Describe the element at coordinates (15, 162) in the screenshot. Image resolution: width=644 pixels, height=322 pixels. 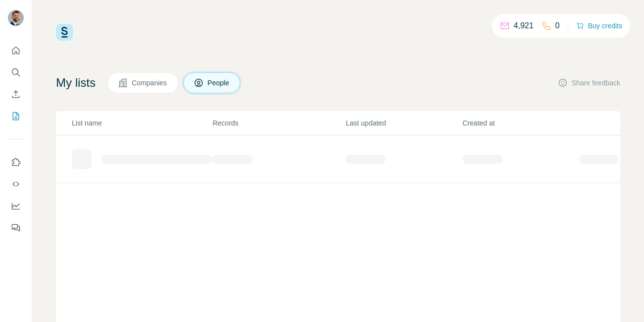
I see `button: Use Surfe on LinkedIn` at that location.